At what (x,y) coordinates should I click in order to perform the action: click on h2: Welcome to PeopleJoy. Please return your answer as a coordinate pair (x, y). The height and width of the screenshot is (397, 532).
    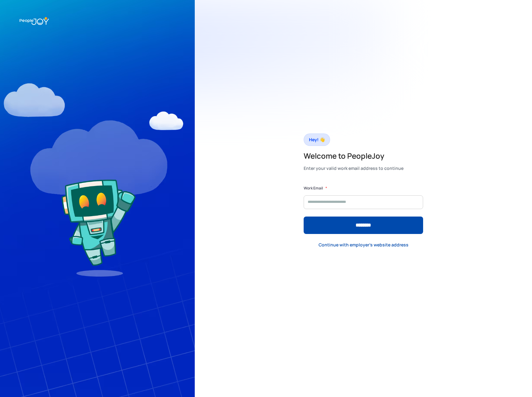
    Looking at the image, I should click on (353, 156).